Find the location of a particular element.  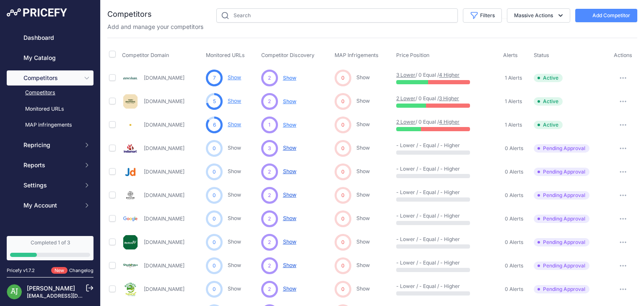

button: Repricing is located at coordinates (50, 145).